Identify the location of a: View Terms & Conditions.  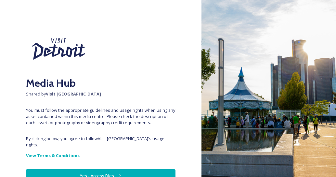
(101, 155).